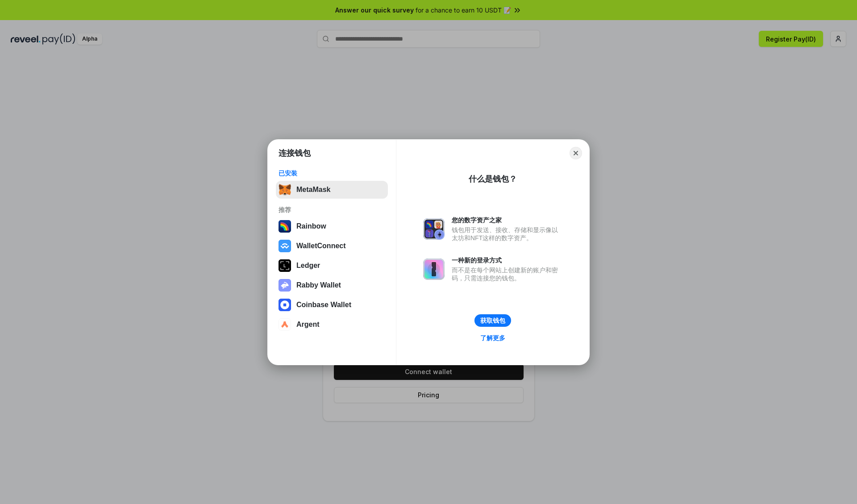 This screenshot has height=504, width=857. What do you see at coordinates (493, 320) in the screenshot?
I see `button: 获取钱包` at bounding box center [493, 320].